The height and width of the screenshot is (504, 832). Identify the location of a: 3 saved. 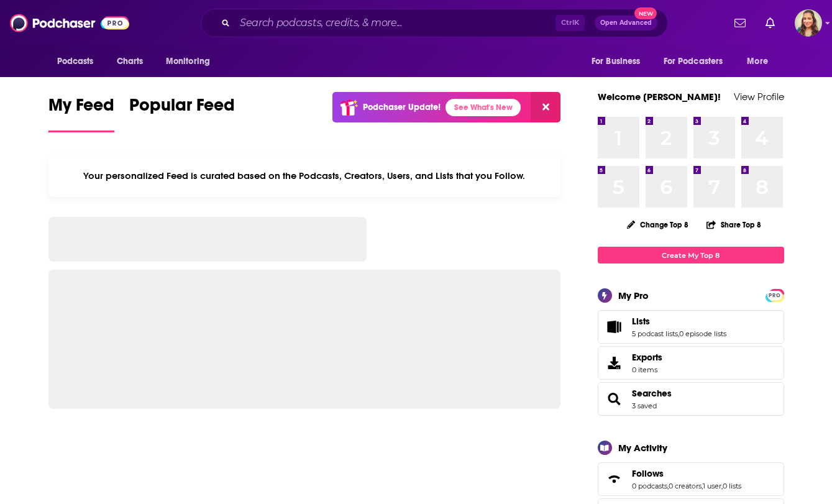
(644, 406).